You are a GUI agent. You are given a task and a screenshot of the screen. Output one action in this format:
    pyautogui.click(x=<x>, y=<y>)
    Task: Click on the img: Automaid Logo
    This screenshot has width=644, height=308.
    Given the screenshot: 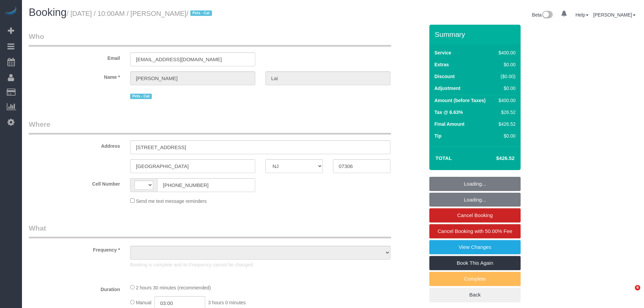 What is the action you would take?
    pyautogui.click(x=11, y=12)
    